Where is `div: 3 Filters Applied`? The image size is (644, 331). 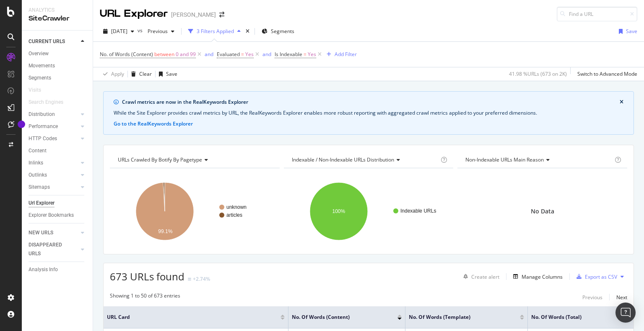
div: 3 Filters Applied is located at coordinates (215, 31).